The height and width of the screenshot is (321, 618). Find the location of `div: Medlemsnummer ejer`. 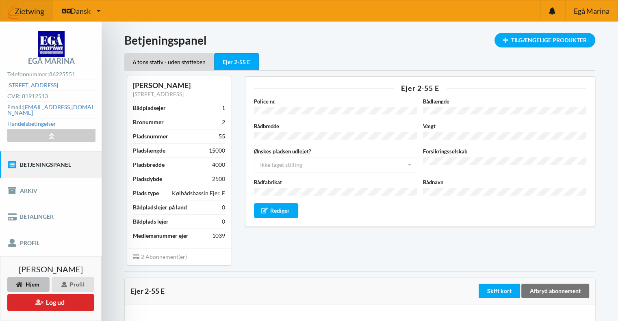

div: Medlemsnummer ejer is located at coordinates (160, 236).